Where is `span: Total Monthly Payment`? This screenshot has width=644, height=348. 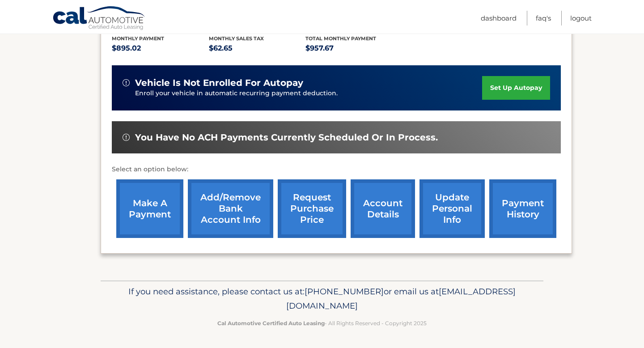
span: Total Monthly Payment is located at coordinates (341, 39).